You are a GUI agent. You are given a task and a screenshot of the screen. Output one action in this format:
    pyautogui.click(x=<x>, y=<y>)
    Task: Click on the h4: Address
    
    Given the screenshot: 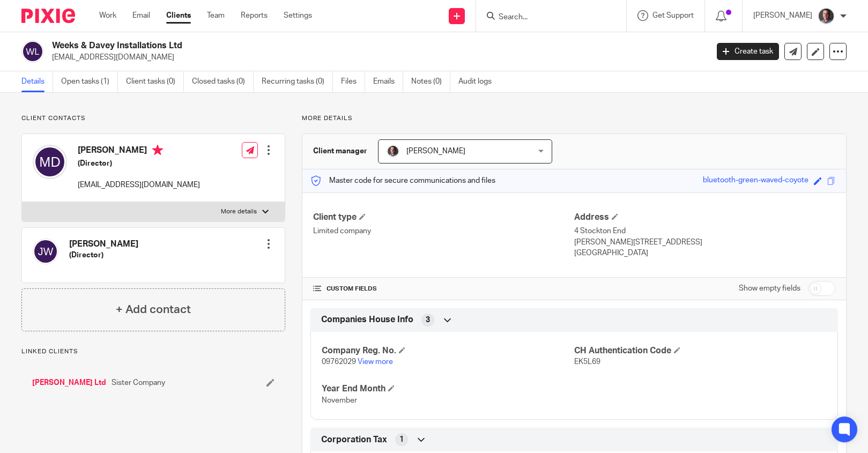 What is the action you would take?
    pyautogui.click(x=704, y=217)
    